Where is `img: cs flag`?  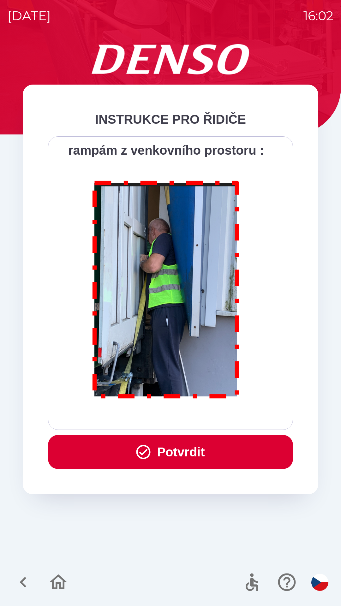 img: cs flag is located at coordinates (320, 583).